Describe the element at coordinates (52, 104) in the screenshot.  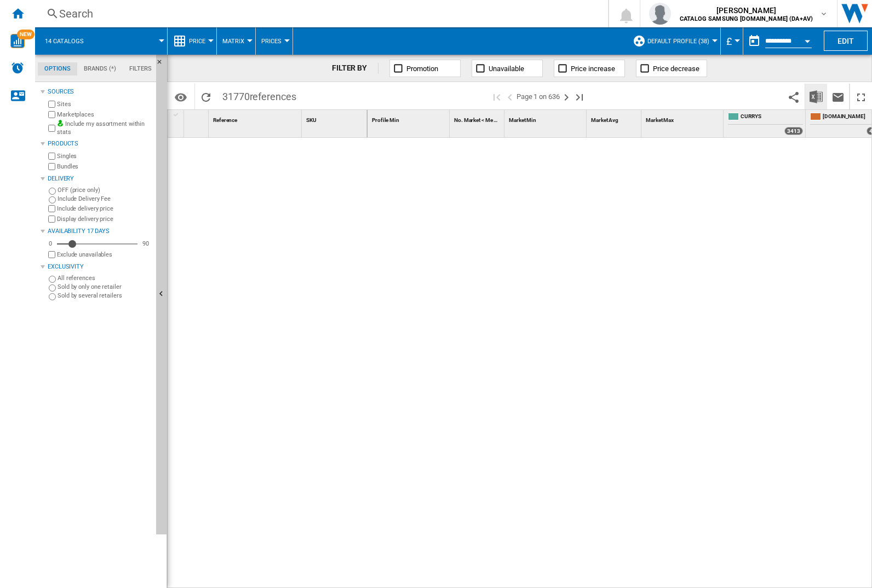
I see `input: Sites` at that location.